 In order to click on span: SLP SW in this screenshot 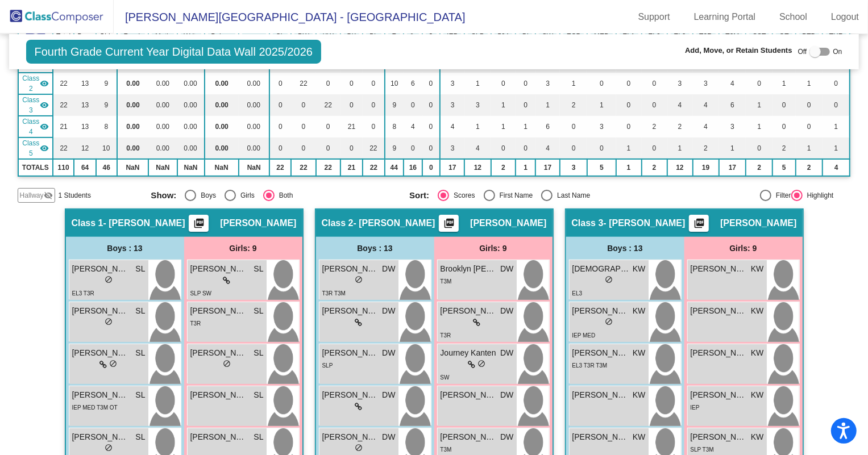, I will do `click(201, 293)`.